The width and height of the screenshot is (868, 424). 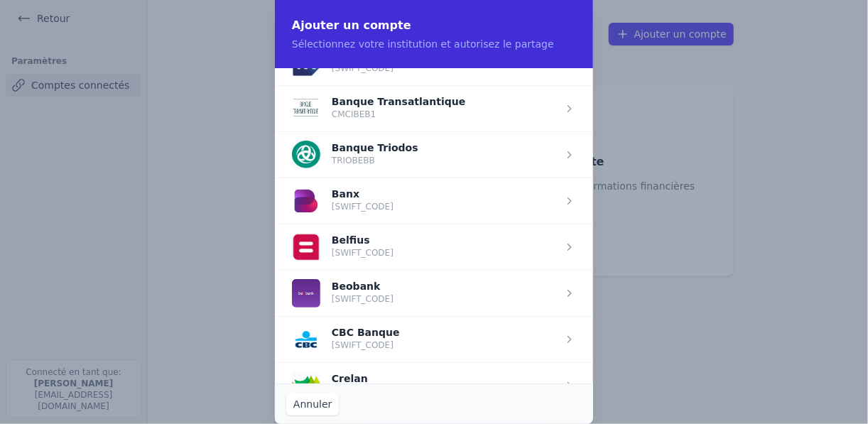 What do you see at coordinates (362, 379) in the screenshot?
I see `p: Crelan` at bounding box center [362, 379].